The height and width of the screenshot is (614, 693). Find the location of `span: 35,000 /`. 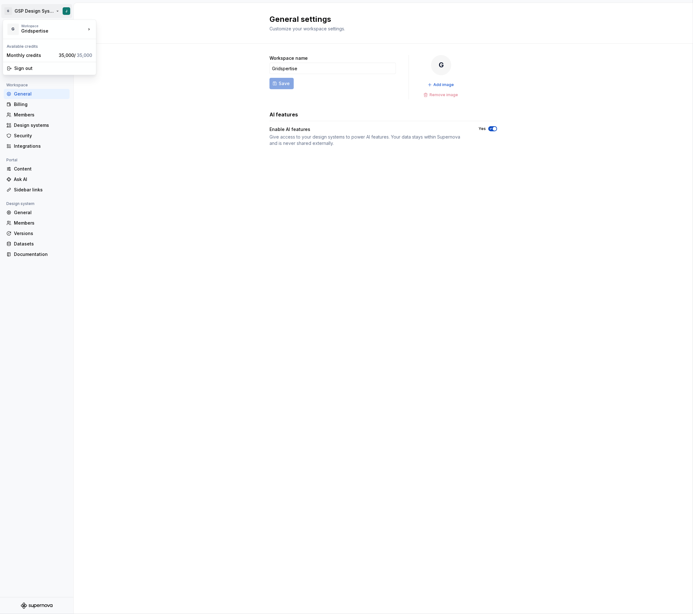

span: 35,000 / is located at coordinates (76, 55).